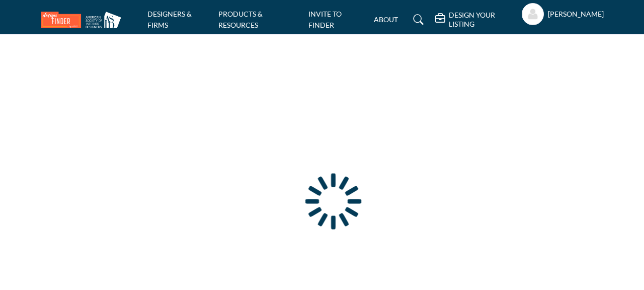  I want to click on img: Site Logo, so click(83, 20).